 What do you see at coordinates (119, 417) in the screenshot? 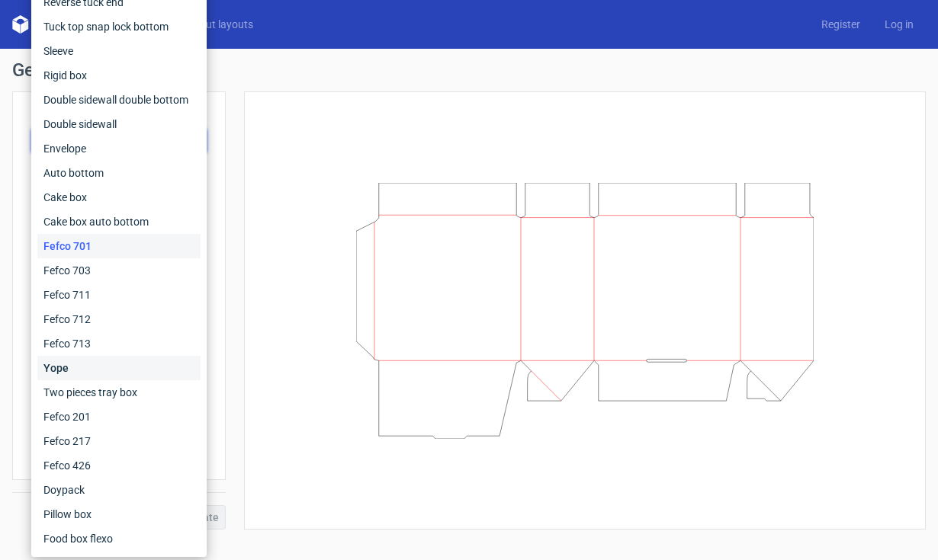
I see `div: Fefco 201` at bounding box center [119, 417].